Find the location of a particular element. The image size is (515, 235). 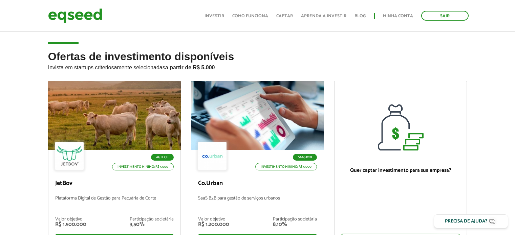

a: Blog is located at coordinates (360, 16).